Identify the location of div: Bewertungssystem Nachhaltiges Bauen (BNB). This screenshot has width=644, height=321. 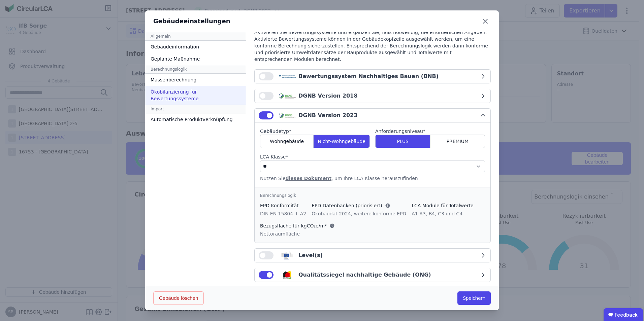
(368, 76).